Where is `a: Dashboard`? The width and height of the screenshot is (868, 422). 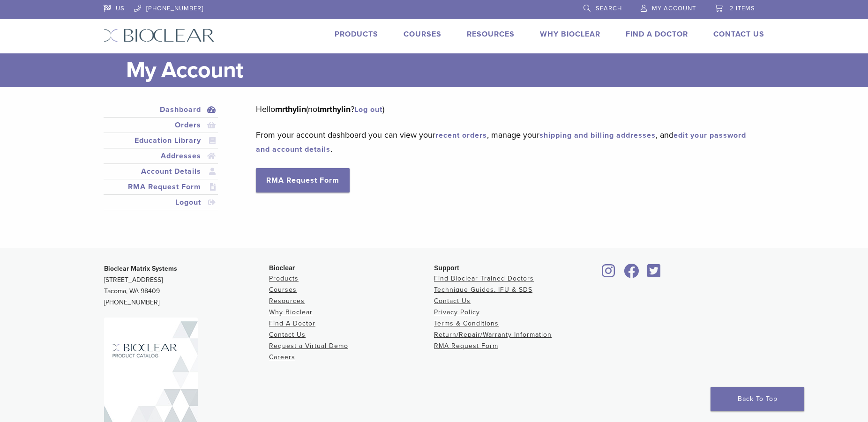 a: Dashboard is located at coordinates (161, 109).